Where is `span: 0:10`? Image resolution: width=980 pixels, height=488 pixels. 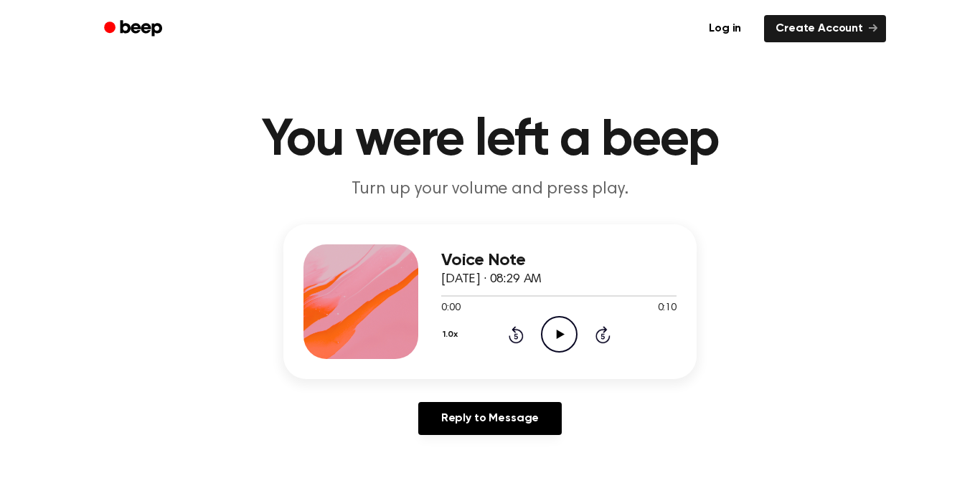 span: 0:10 is located at coordinates (667, 308).